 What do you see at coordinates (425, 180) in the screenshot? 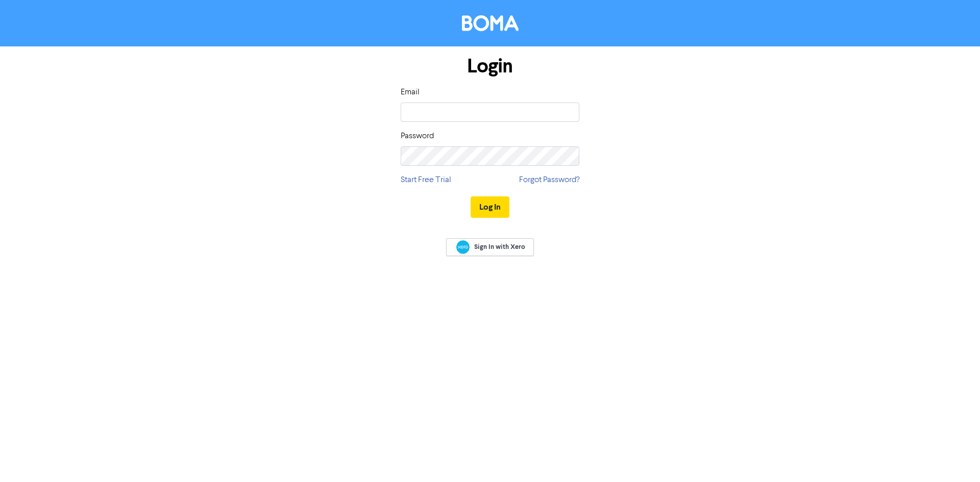
I see `a: Start Free Trial` at bounding box center [425, 180].